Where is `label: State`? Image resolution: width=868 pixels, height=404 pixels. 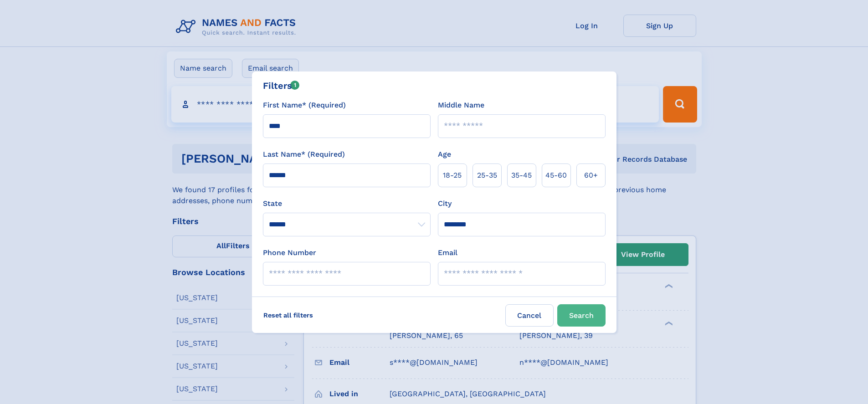 label: State is located at coordinates (347, 204).